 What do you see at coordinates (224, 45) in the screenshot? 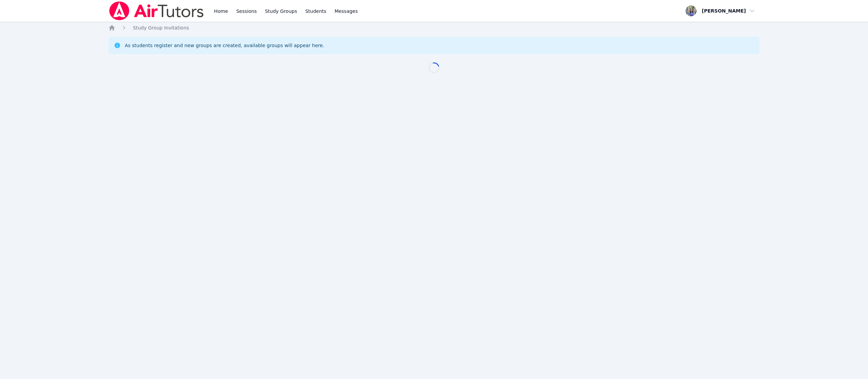
I see `div: As students register and new groups are created, available groups will appear here.` at bounding box center [224, 45].